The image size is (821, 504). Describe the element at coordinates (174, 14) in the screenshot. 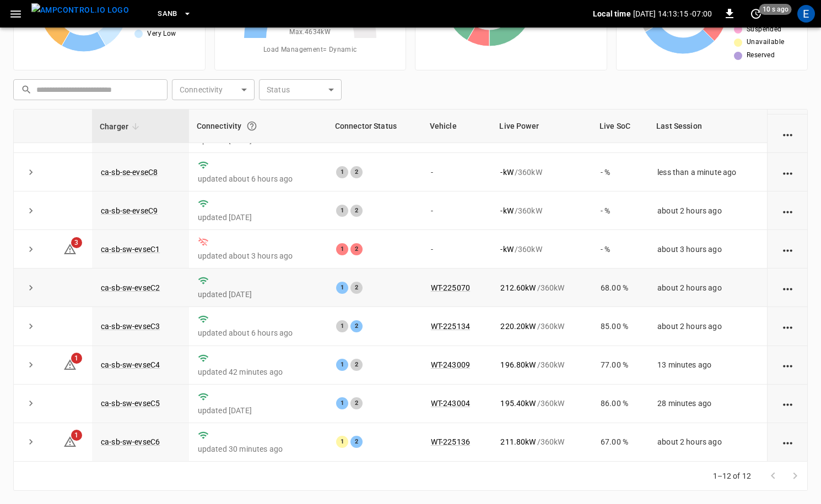

I see `button: SanB` at that location.